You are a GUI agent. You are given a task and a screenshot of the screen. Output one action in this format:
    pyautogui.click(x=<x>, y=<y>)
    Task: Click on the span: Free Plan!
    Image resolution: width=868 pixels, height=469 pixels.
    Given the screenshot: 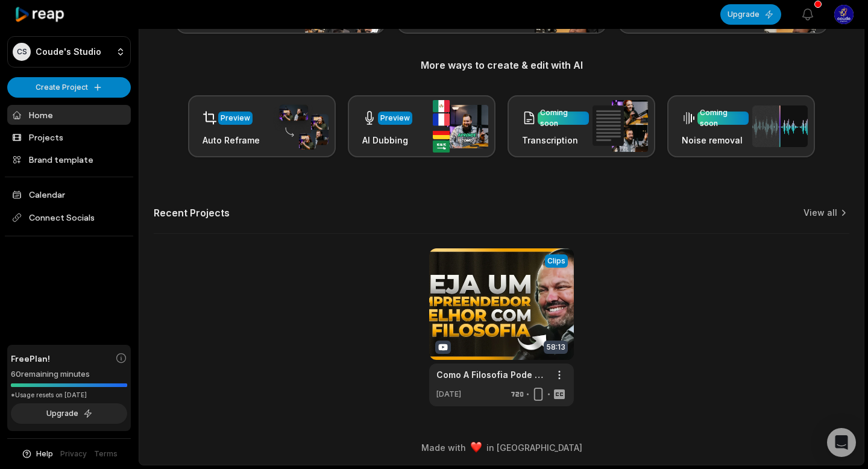 What is the action you would take?
    pyautogui.click(x=30, y=358)
    